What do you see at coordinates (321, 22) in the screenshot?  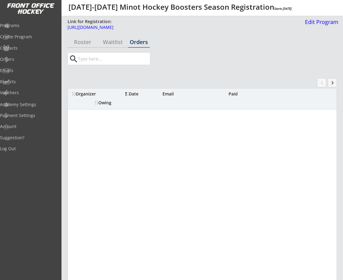 I see `div: Edit Program` at bounding box center [321, 22].